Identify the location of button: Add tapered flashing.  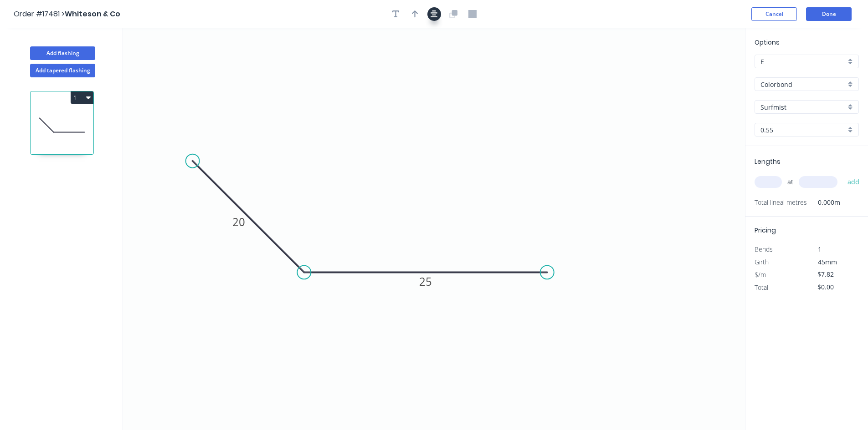
(63, 71).